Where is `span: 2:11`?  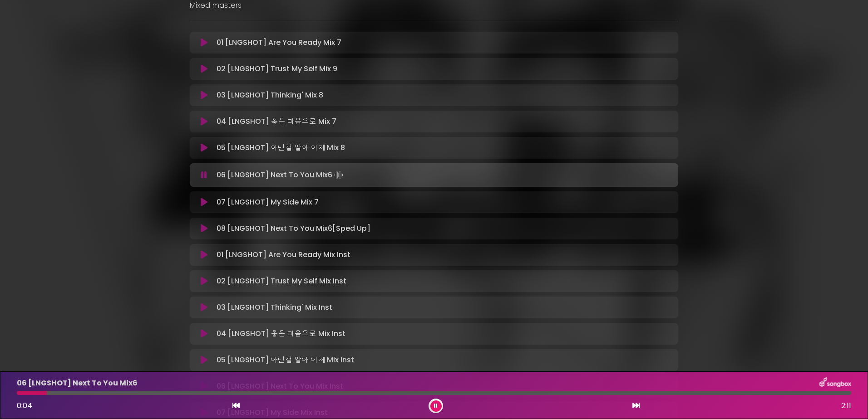
span: 2:11 is located at coordinates (846, 406).